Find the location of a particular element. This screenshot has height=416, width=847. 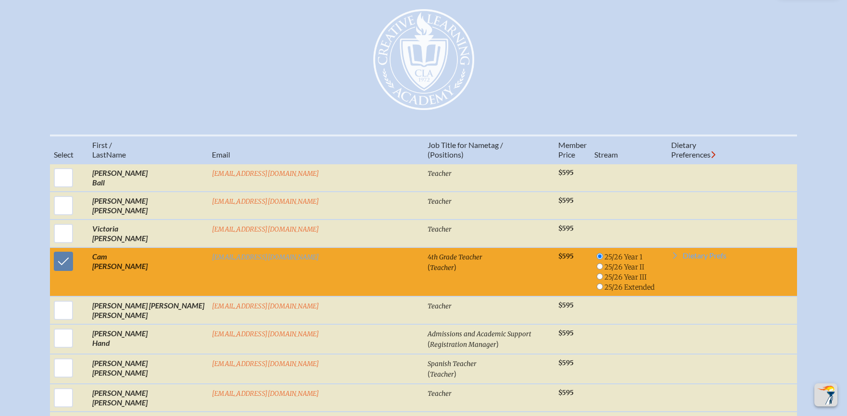

span: ary Preferences is located at coordinates (691, 149).